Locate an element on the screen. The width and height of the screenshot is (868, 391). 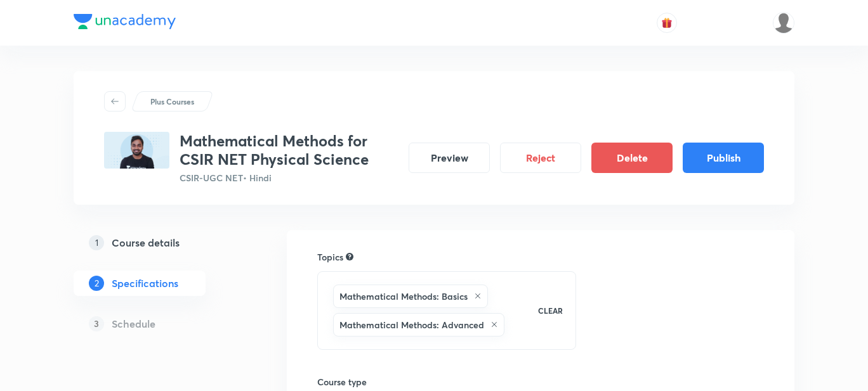
p: 2 is located at coordinates (96, 283).